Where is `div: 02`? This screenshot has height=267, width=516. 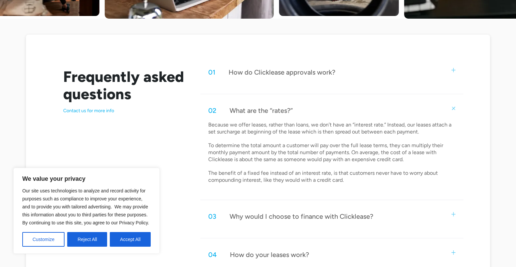
div: 02 is located at coordinates (212, 110).